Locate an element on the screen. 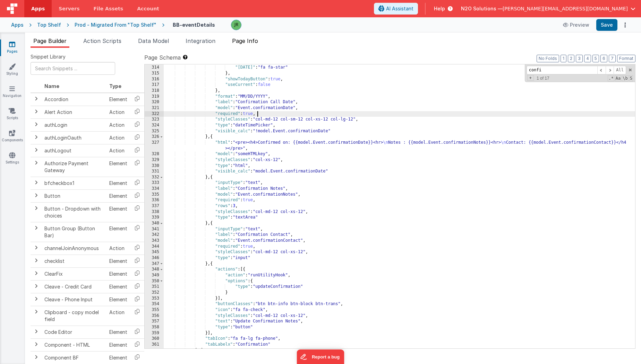  td: Button Group (Button Bar) is located at coordinates (74, 232).